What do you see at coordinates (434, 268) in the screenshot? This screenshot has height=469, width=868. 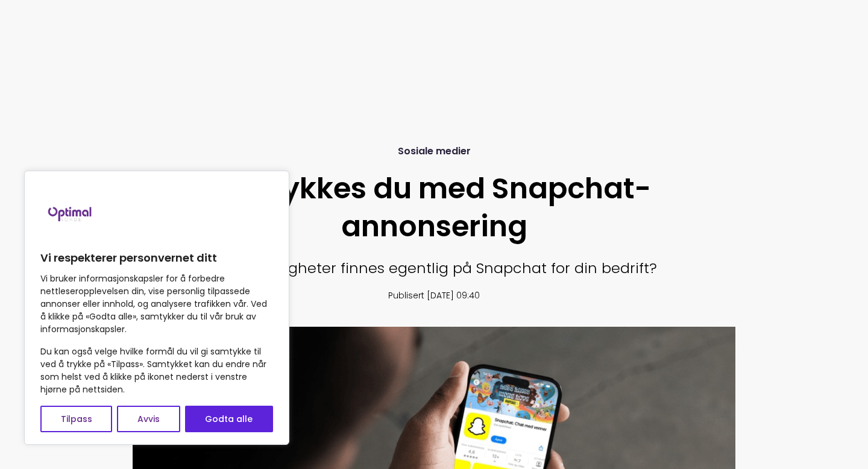 I see `p: Hvilke muligheter finnes egentlig på Snapchat for din bedrift?` at bounding box center [434, 268].